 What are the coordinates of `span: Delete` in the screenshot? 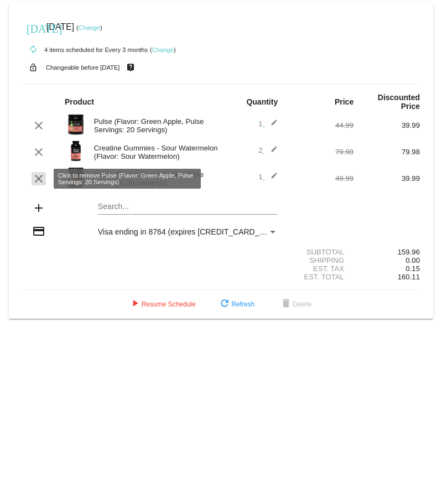 It's located at (295, 304).